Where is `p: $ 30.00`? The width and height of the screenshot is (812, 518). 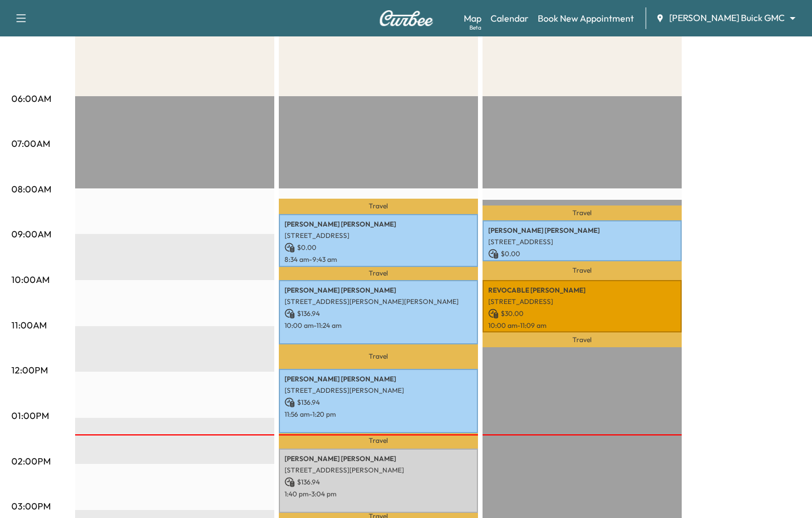 p: $ 30.00 is located at coordinates (582, 314).